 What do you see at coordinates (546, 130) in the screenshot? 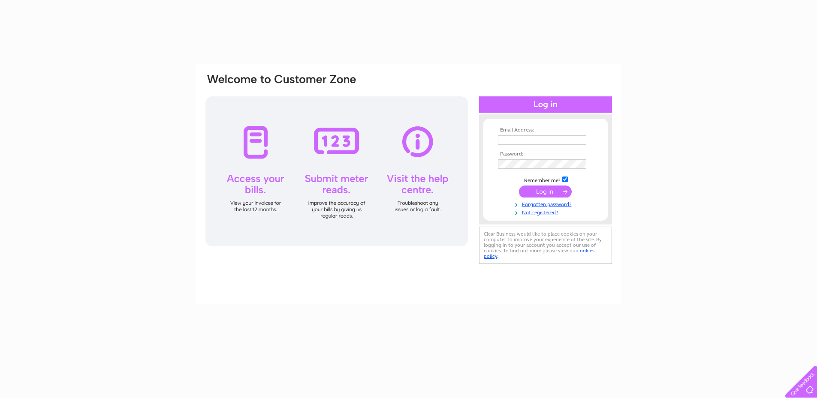
I see `th: Email Address:` at bounding box center [546, 130].